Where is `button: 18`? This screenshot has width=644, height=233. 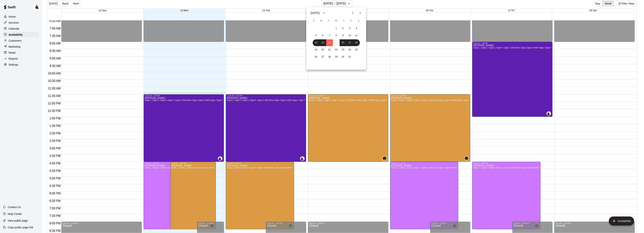 button: 18 is located at coordinates (356, 43).